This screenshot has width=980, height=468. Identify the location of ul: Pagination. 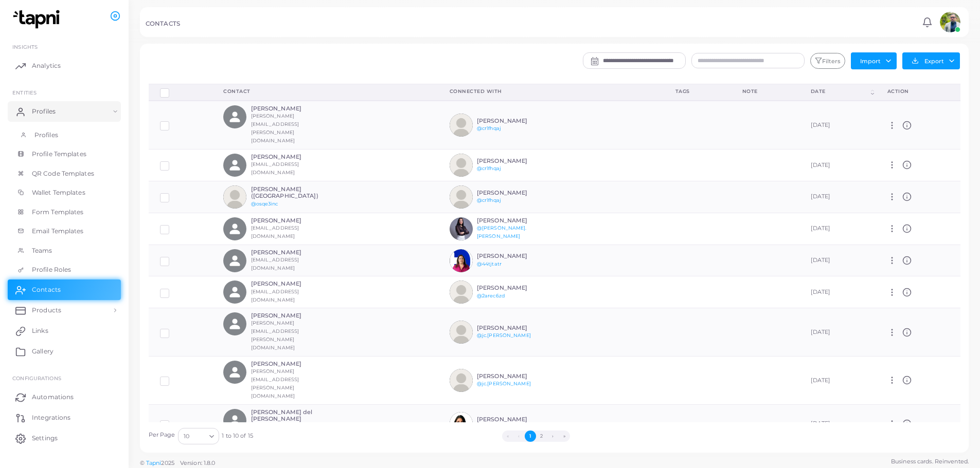
(536, 437).